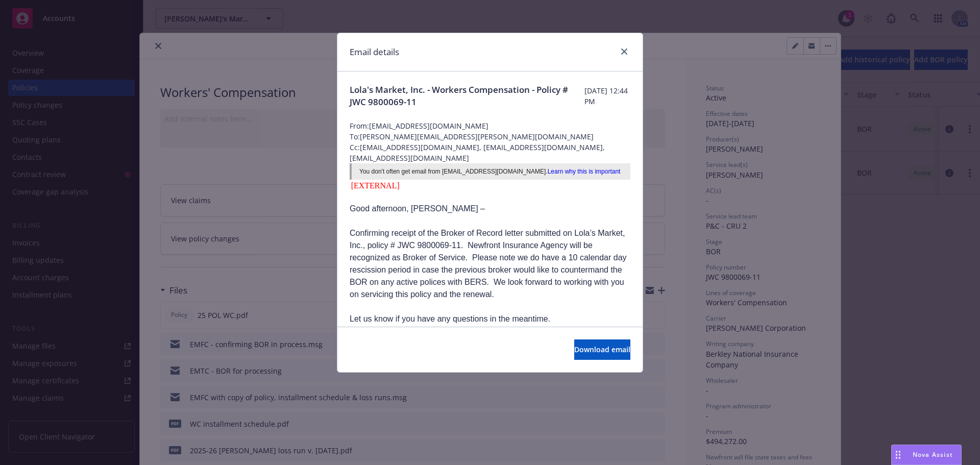  I want to click on span: Nova Assist, so click(933, 455).